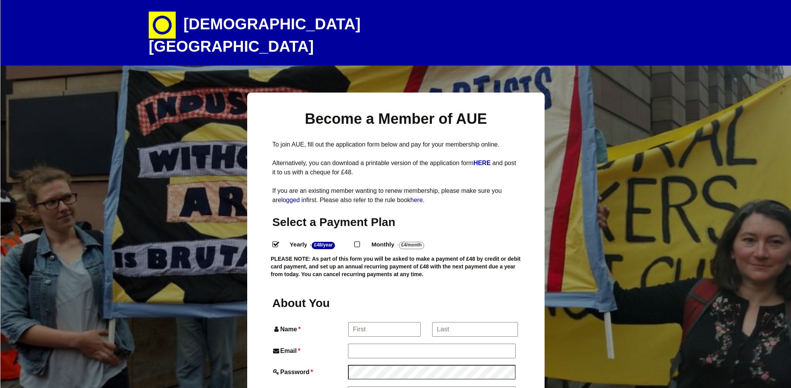 This screenshot has width=791, height=388. Describe the element at coordinates (475, 330) in the screenshot. I see `input: Last` at that location.